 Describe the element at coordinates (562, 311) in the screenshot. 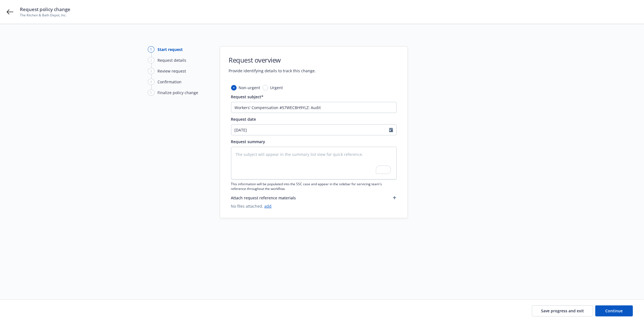

I see `span: Save progress and exit` at that location.